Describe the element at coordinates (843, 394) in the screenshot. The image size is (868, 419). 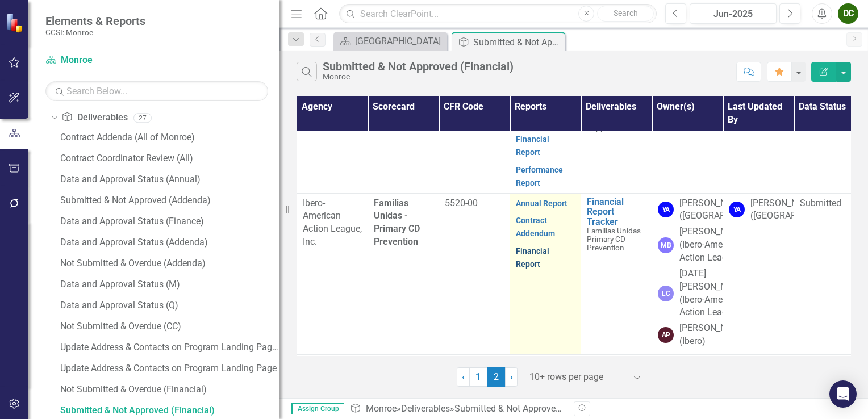
I see `div: Open Intercom Messenger` at that location.